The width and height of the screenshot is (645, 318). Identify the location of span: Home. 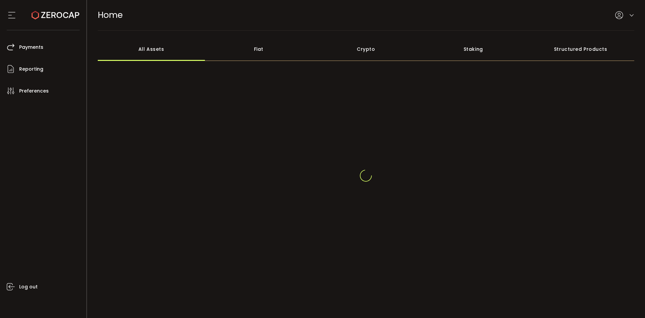
(110, 15).